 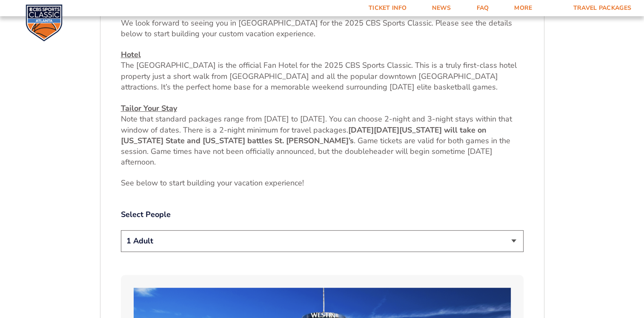 What do you see at coordinates (322, 214) in the screenshot?
I see `label: Select People` at bounding box center [322, 214].